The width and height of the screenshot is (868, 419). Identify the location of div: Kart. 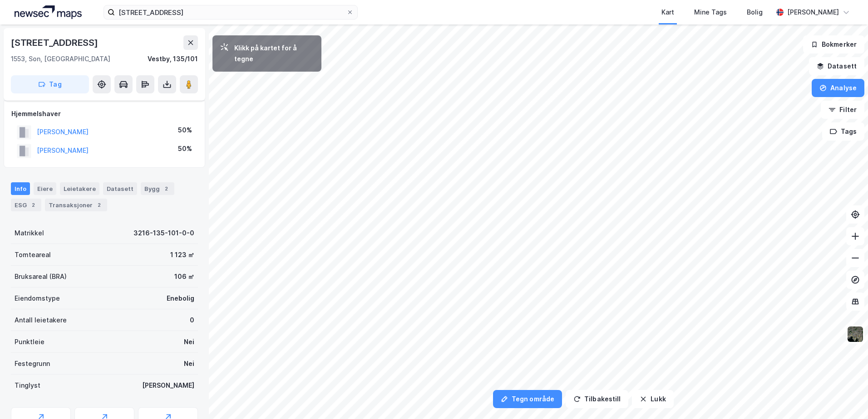
(668, 12).